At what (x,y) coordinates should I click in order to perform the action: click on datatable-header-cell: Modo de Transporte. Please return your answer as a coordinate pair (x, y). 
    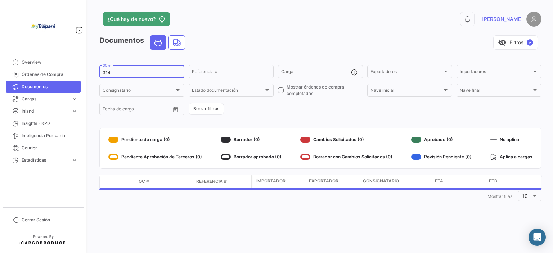
    Looking at the image, I should click on (125, 182).